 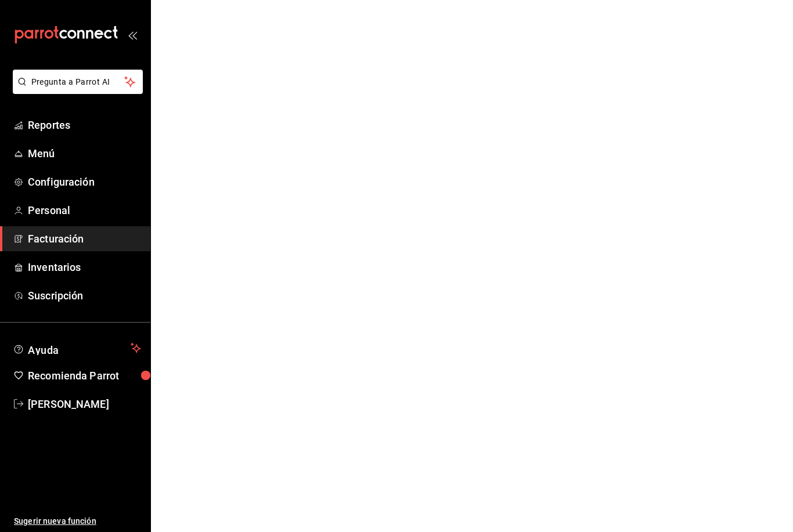 What do you see at coordinates (75, 90) in the screenshot?
I see `a: Pregunta a Parrot AI` at bounding box center [75, 90].